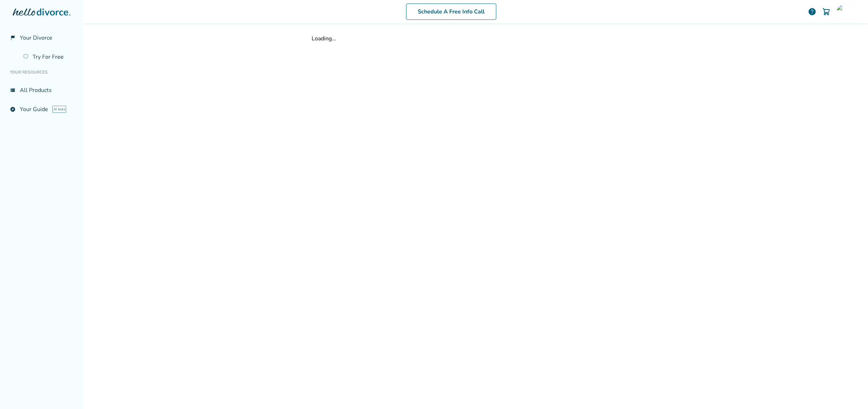  Describe the element at coordinates (826, 12) in the screenshot. I see `img: Cart` at that location.